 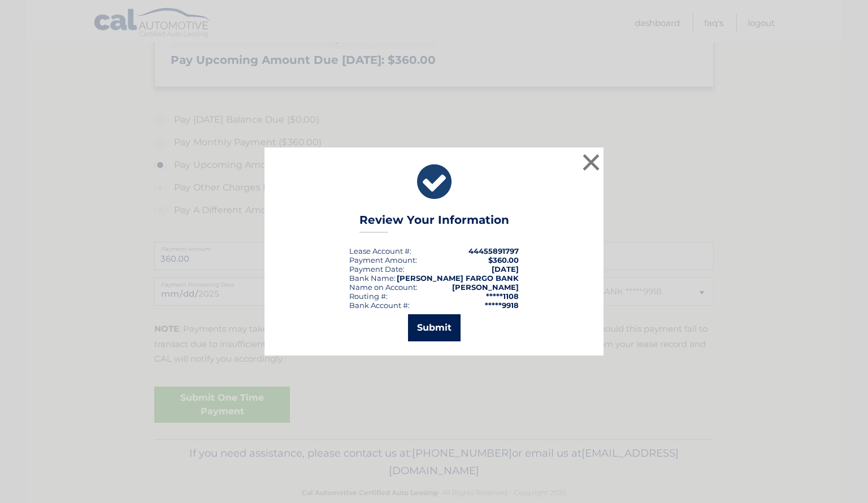 I want to click on div: Lease Account #:, so click(x=380, y=251).